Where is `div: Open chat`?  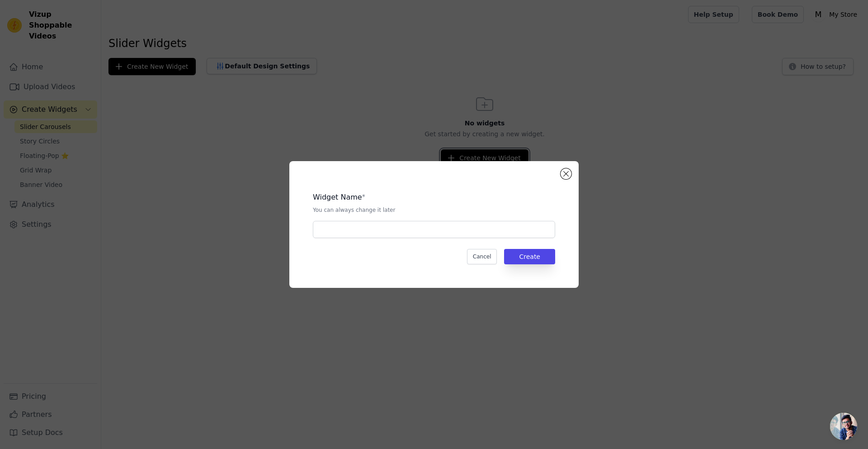
div: Open chat is located at coordinates (843, 426).